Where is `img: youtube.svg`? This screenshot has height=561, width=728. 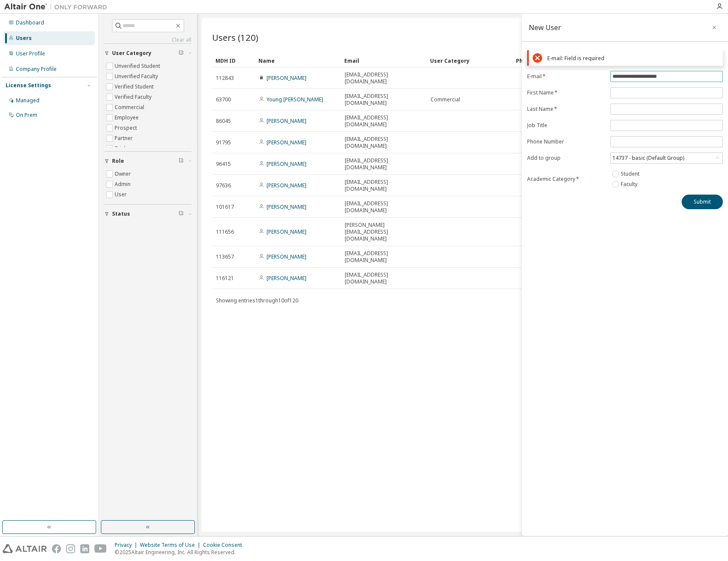 img: youtube.svg is located at coordinates (101, 548).